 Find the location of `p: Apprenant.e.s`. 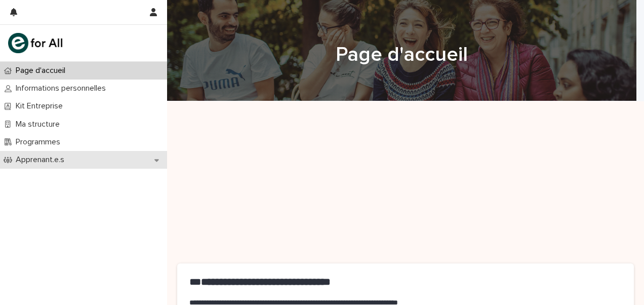

p: Apprenant.e.s is located at coordinates (42, 160).